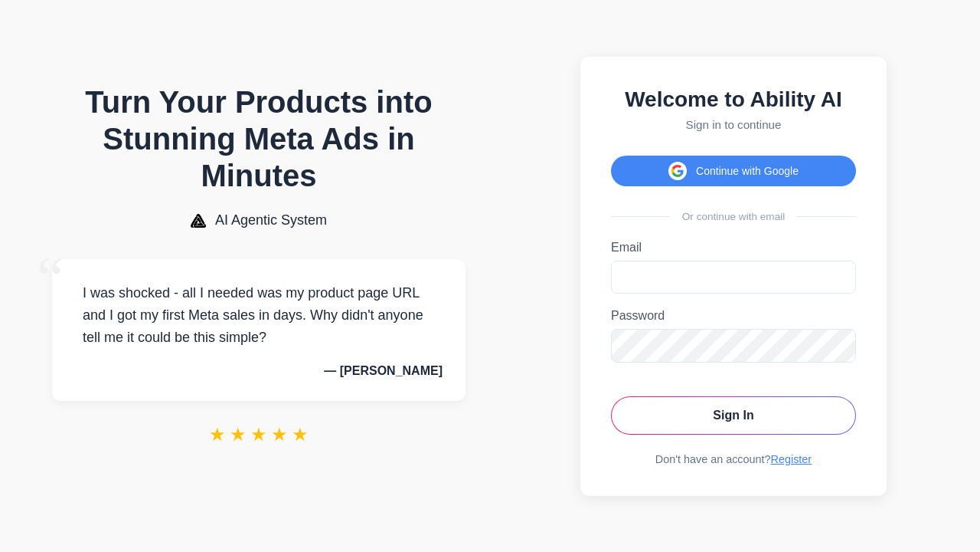 This screenshot has width=980, height=552. Describe the element at coordinates (734, 247) in the screenshot. I see `label: Email` at that location.